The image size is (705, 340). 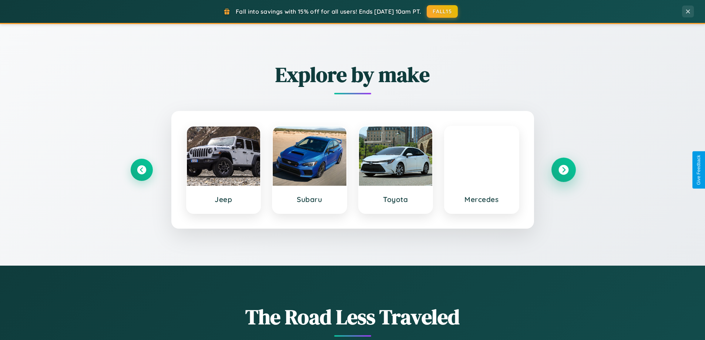 I want to click on div: Give Feedback, so click(x=699, y=170).